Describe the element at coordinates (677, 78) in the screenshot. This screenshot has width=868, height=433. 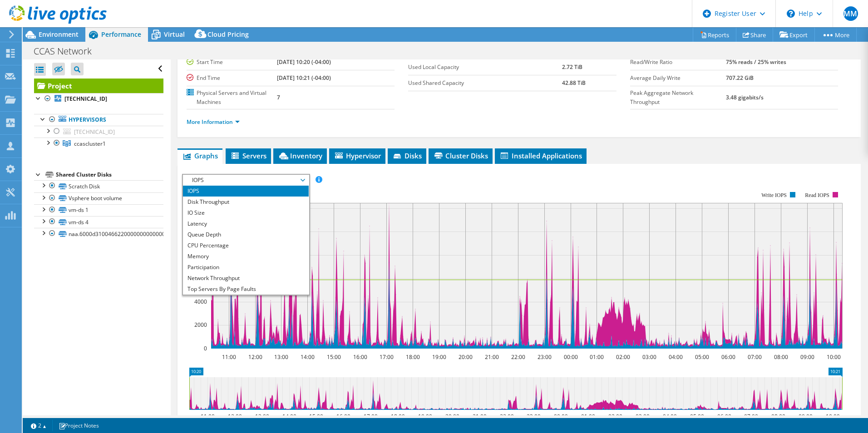
I see `label: Average Daily Write` at that location.